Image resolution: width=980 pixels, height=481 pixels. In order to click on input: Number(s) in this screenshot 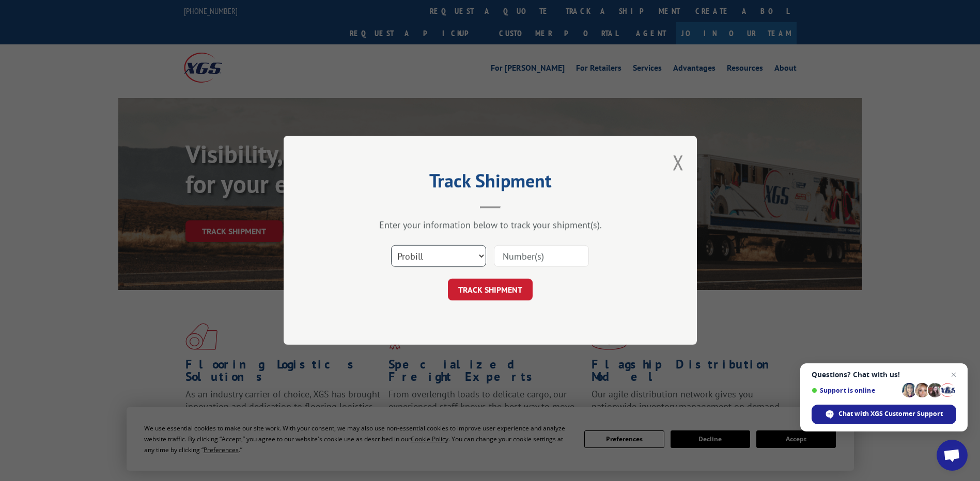, I will do `click(541, 256)`.